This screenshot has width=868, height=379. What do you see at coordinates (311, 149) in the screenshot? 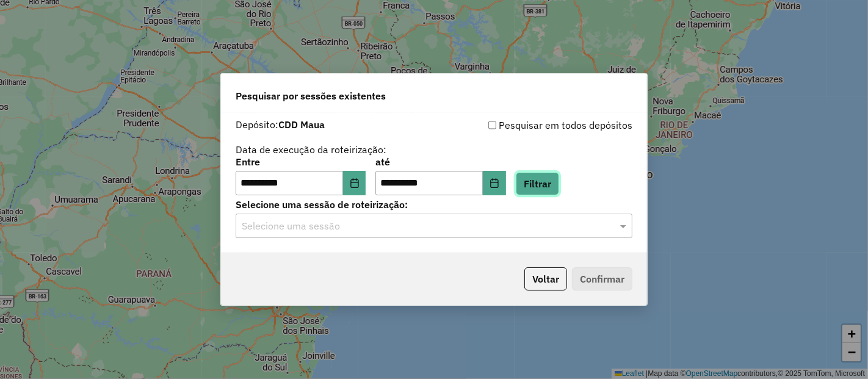
I see `label: Data de execução da roteirização:` at bounding box center [311, 149].